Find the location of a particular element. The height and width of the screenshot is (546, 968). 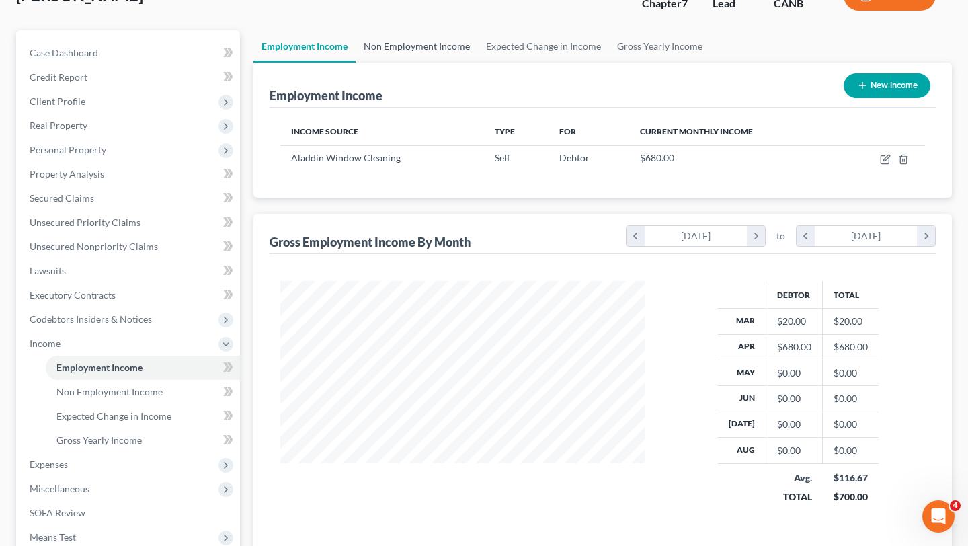

a: Unsecured Nonpriority Claims is located at coordinates (129, 247).